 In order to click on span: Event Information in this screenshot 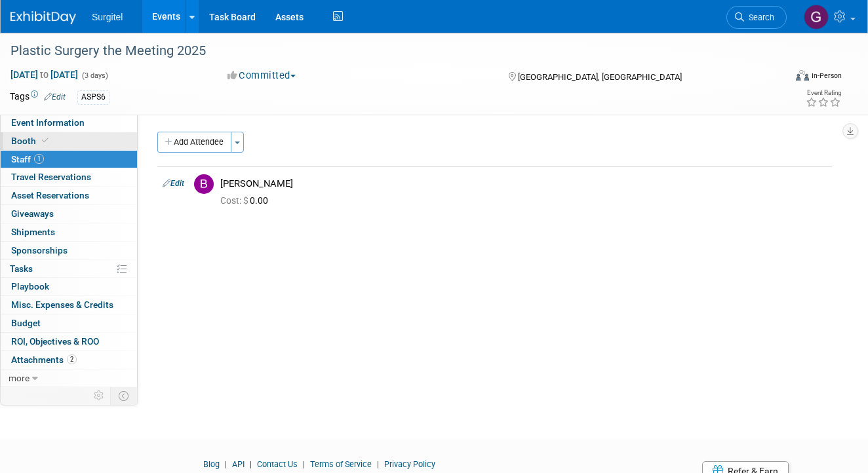, I will do `click(48, 122)`.